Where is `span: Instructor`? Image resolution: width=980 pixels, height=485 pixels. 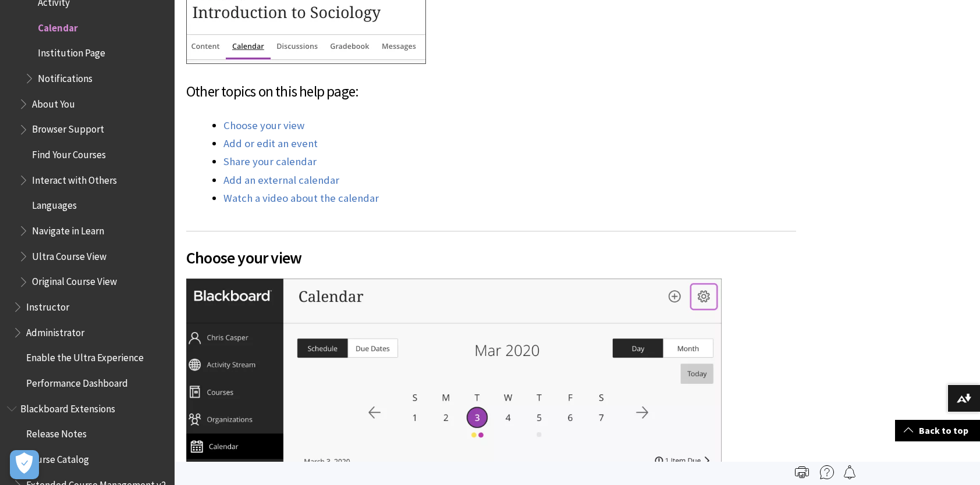
span: Instructor is located at coordinates (48, 305).